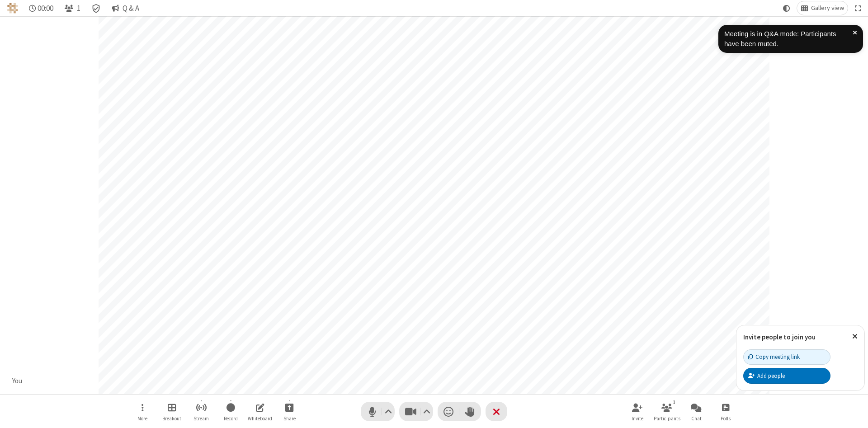 Image resolution: width=868 pixels, height=428 pixels. I want to click on button: Q & A, so click(125, 8).